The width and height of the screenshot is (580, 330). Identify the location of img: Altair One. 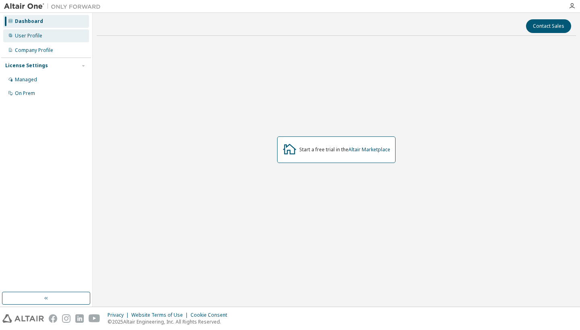
(54, 6).